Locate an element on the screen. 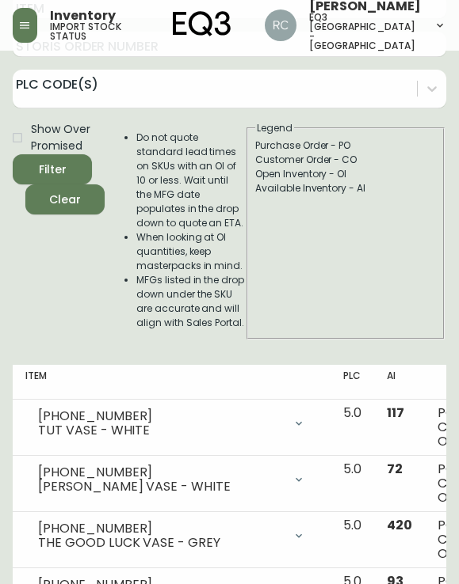  div: Available Inventory - AI is located at coordinates (345, 188).